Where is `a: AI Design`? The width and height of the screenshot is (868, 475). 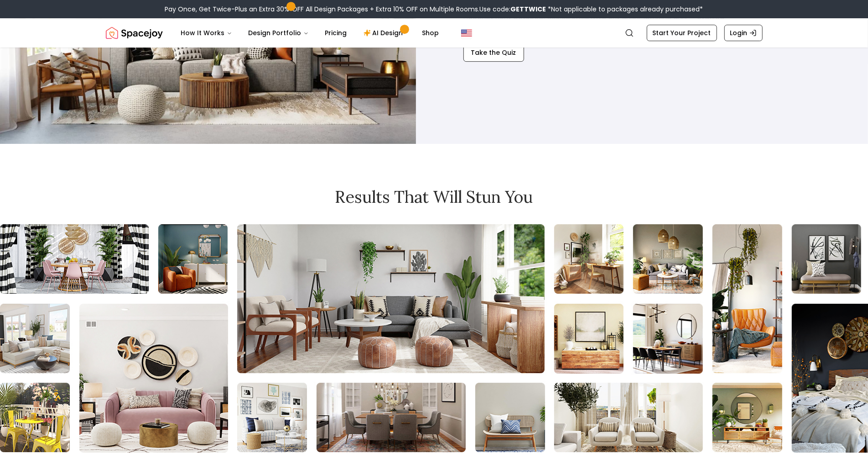
a: AI Design is located at coordinates (384, 33).